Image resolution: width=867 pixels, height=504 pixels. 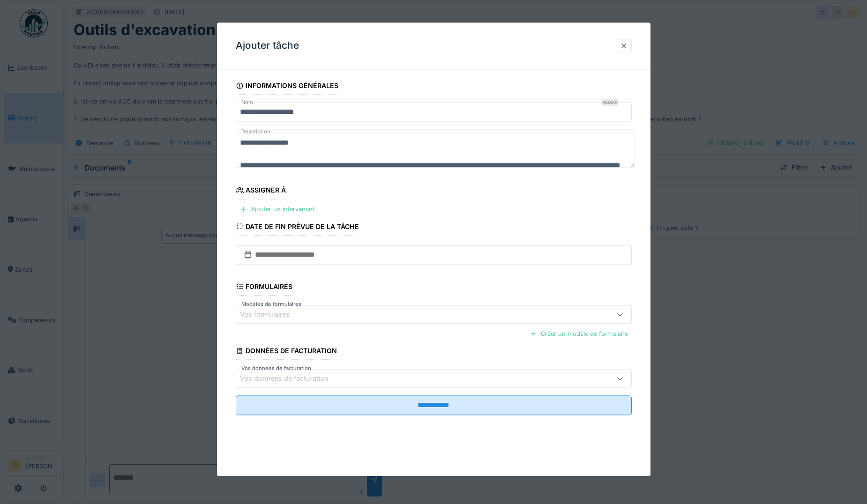 What do you see at coordinates (287, 352) in the screenshot?
I see `div: Données de facturation` at bounding box center [287, 352].